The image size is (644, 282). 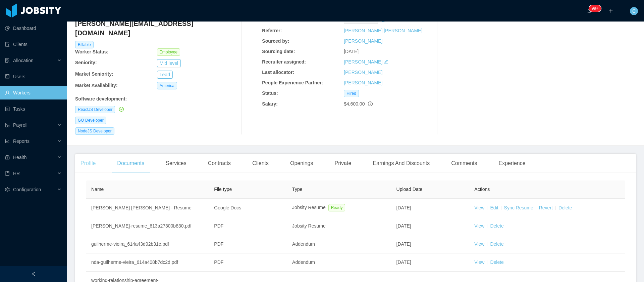 I want to click on span: C, so click(x=634, y=11).